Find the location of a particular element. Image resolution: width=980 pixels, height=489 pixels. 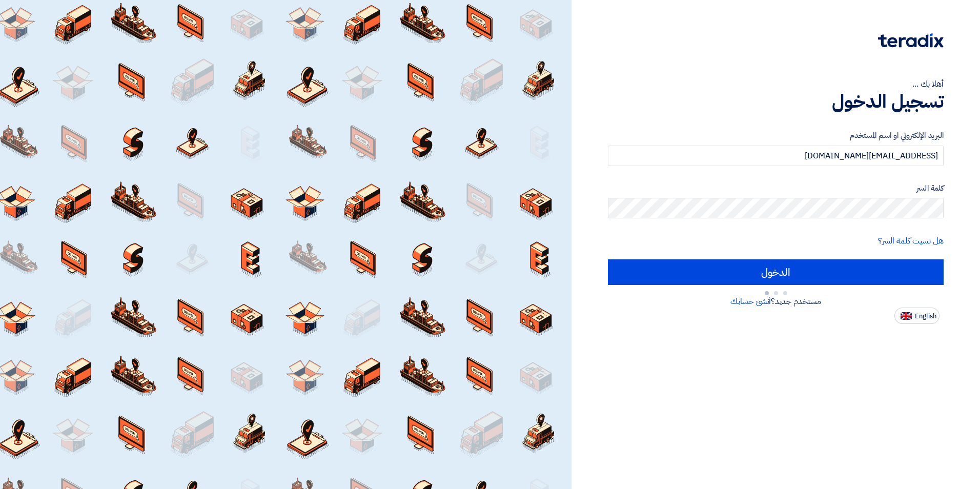

button: English is located at coordinates (917, 316).